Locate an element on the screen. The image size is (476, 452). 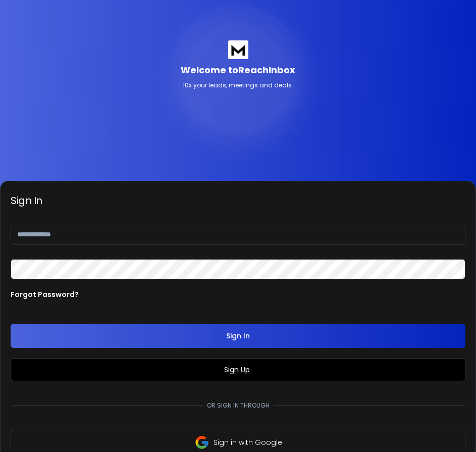
img: logo is located at coordinates (238, 50).